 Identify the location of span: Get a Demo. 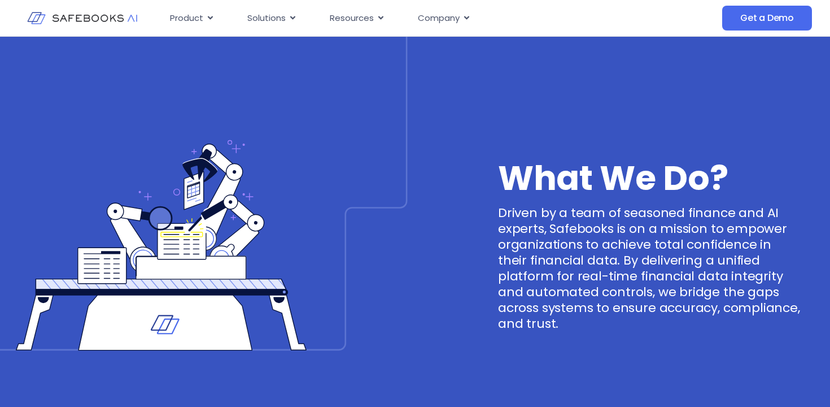
(767, 18).